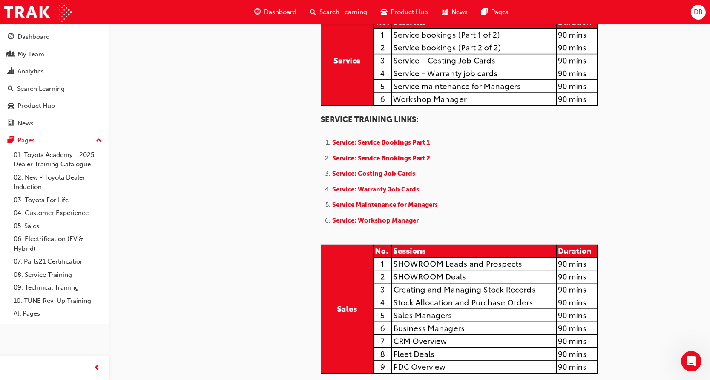  Describe the element at coordinates (381, 142) in the screenshot. I see `span: Service: Service Bookings Part 1` at that location.